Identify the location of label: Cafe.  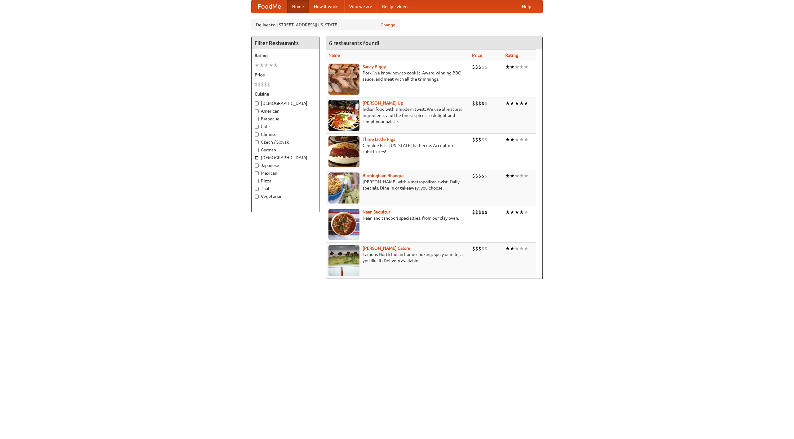
(285, 127).